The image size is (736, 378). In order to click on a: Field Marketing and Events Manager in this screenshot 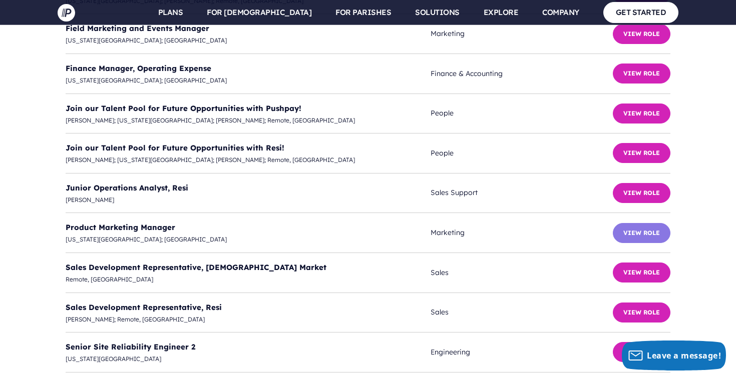, I will do `click(137, 28)`.